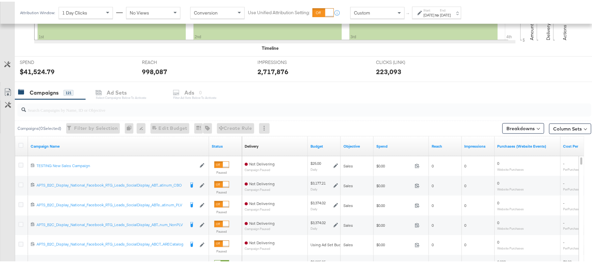  Describe the element at coordinates (401, 61) in the screenshot. I see `span: CLICKS (LINK)` at that location.